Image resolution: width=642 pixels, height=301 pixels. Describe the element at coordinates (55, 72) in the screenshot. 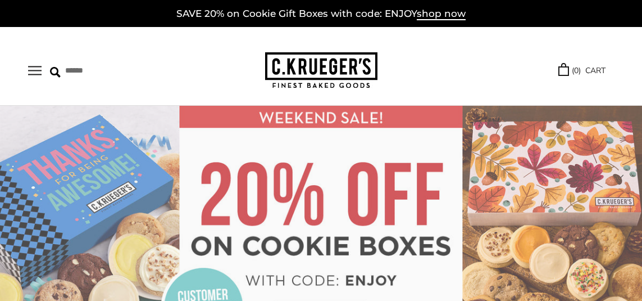

I see `img: Search` at that location.